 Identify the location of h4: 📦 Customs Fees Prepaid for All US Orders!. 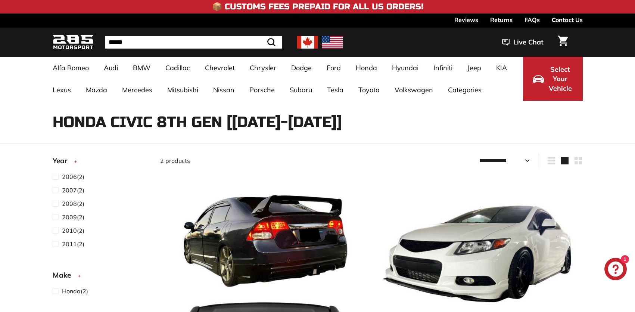
(318, 7).